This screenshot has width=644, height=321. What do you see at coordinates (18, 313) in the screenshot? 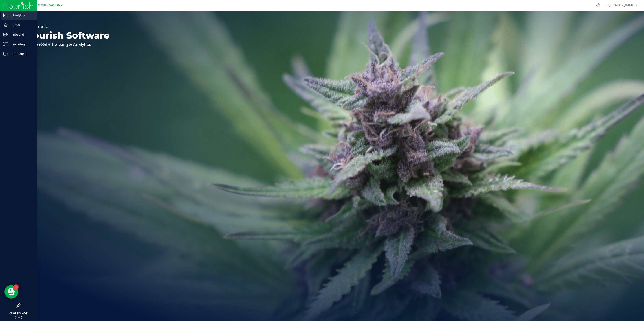
I see `p: 03:03 PM MDT` at bounding box center [18, 313].